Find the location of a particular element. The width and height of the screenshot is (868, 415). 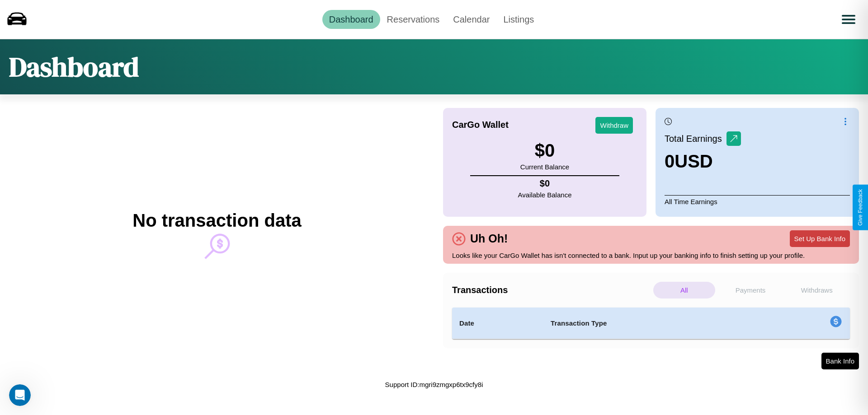

p: Payments is located at coordinates (751, 290).